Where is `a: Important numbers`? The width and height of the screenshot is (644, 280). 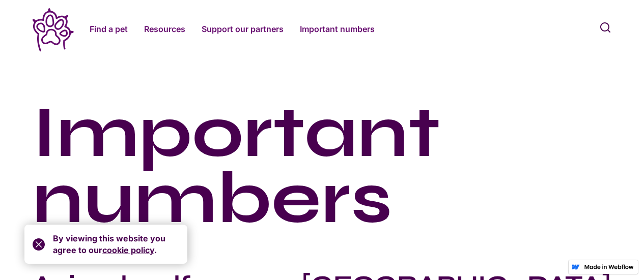 a: Important numbers is located at coordinates (337, 29).